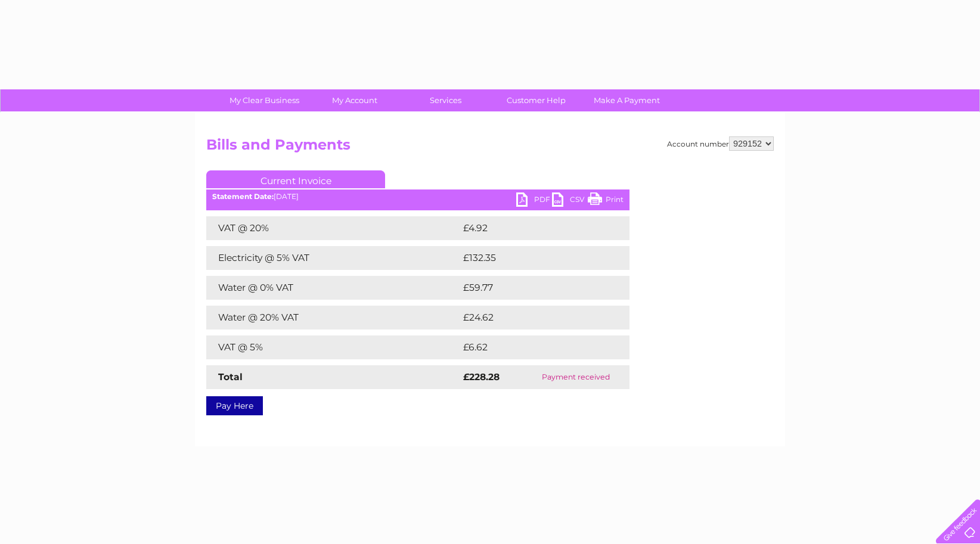  Describe the element at coordinates (534, 201) in the screenshot. I see `a: PDF` at that location.